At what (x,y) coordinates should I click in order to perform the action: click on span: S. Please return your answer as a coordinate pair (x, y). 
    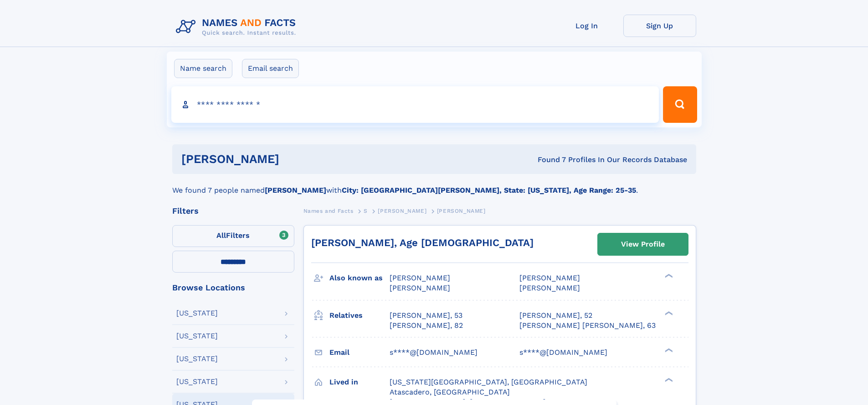
    Looking at the image, I should click on (365, 211).